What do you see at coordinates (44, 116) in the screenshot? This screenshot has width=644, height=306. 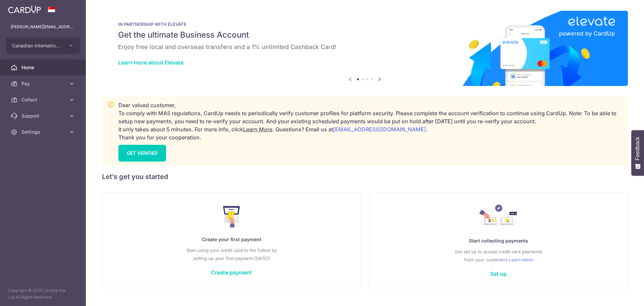 I see `span: Support` at bounding box center [44, 116].